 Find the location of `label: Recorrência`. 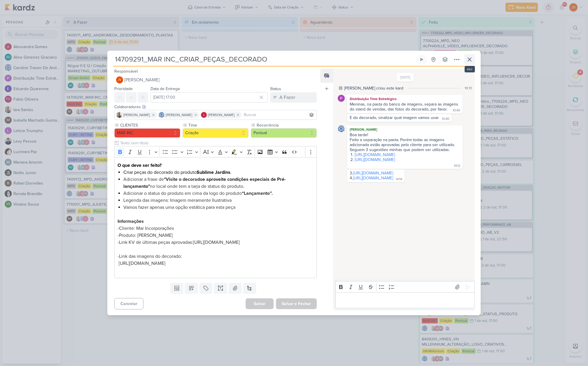

label: Recorrência is located at coordinates (286, 125).